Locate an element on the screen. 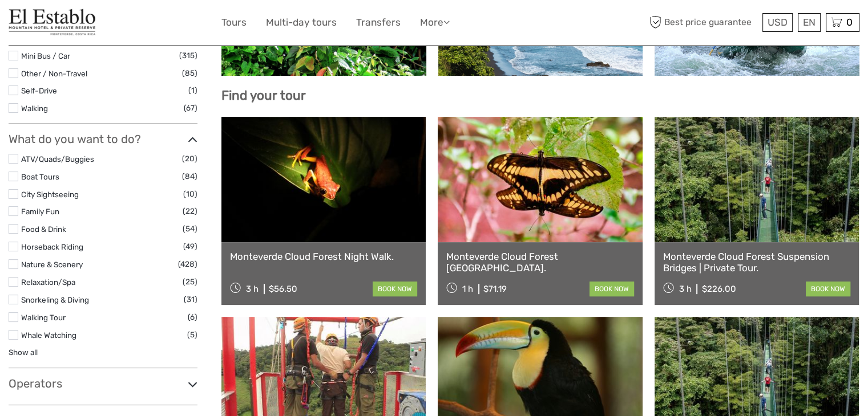  span: 1 h is located at coordinates (468, 289).